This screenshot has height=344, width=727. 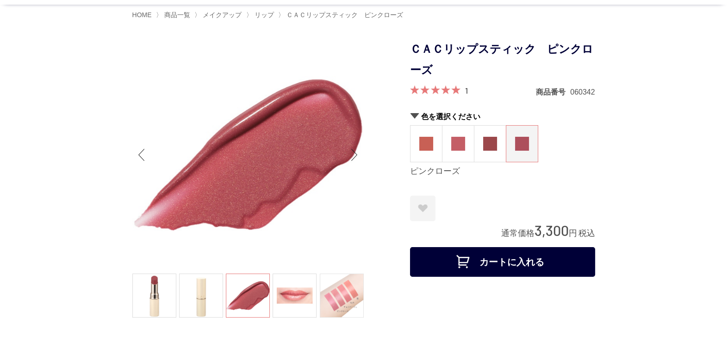 What do you see at coordinates (221, 15) in the screenshot?
I see `a: メイクアップ` at bounding box center [221, 15].